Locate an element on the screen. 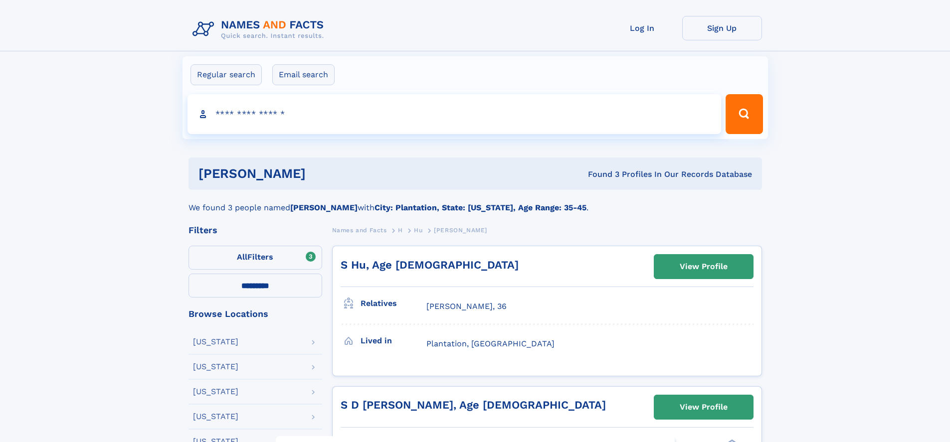  div: We found 3 people named with . is located at coordinates (475, 202).